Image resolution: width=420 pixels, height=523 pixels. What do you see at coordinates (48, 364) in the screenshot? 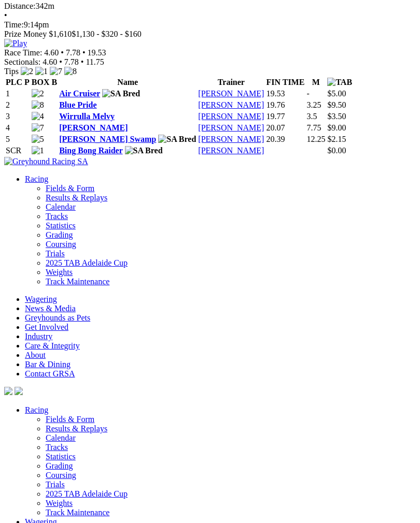
I see `a: Bar & Dining` at bounding box center [48, 364].